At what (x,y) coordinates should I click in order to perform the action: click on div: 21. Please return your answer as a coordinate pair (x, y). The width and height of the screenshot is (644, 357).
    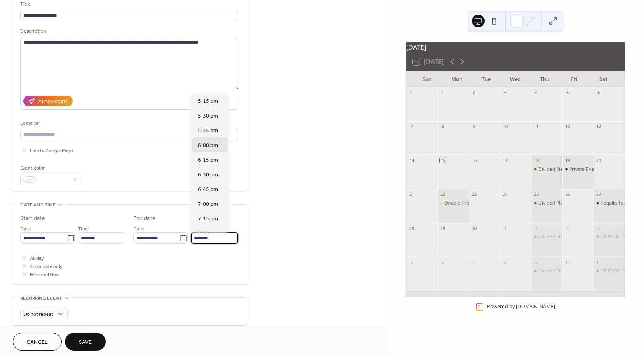
    Looking at the image, I should click on (412, 194).